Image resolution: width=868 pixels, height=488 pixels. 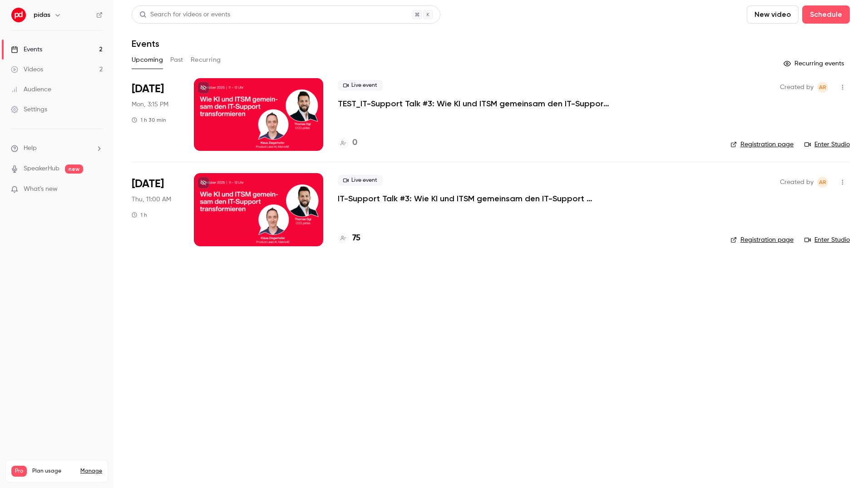 What do you see at coordinates (147, 60) in the screenshot?
I see `button: Upcoming` at bounding box center [147, 60].